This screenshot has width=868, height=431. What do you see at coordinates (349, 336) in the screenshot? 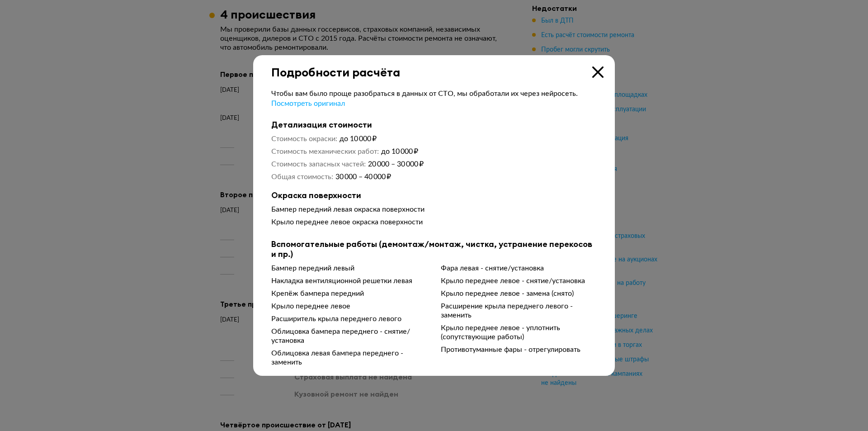
I see `div: Облицовка бампера переднего - снятие/установка` at bounding box center [349, 336].